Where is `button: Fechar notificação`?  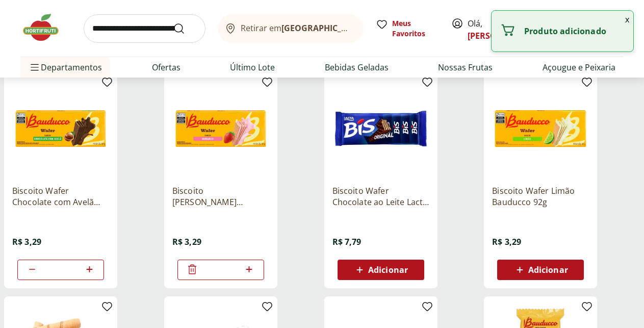
button: Fechar notificação is located at coordinates (627, 20).